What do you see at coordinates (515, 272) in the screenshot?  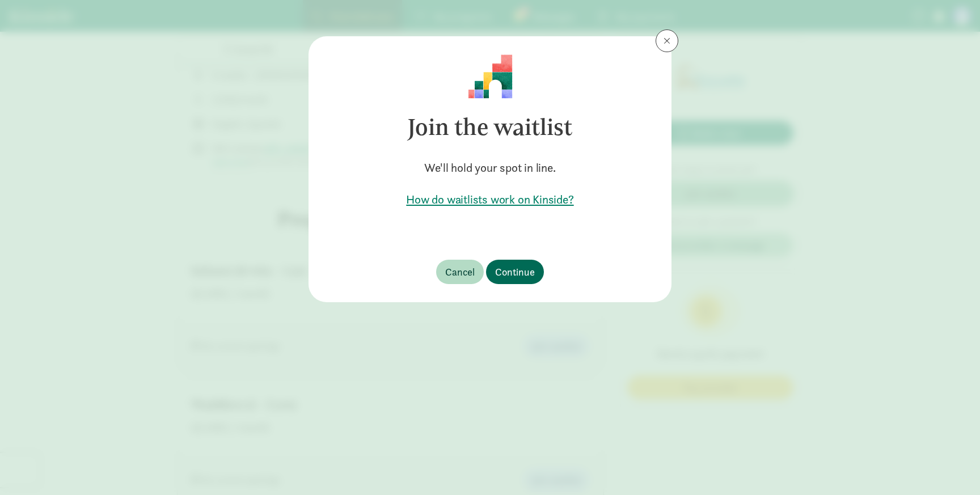 I see `span: Continue` at bounding box center [515, 272].